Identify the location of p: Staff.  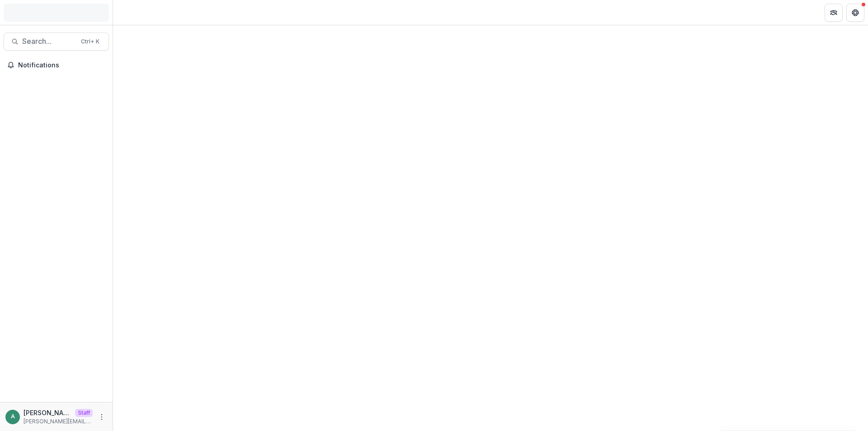
(84, 413).